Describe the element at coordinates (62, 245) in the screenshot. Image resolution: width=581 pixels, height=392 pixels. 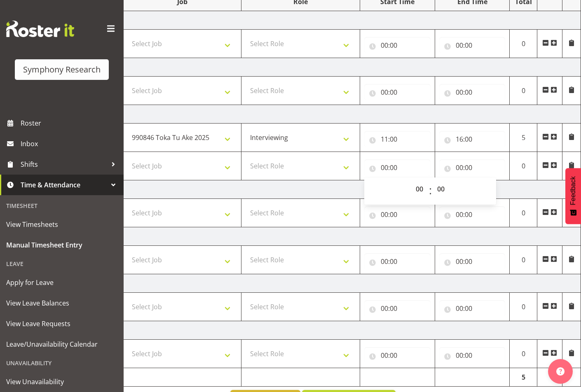
I see `a: Manual Timesheet Entry` at that location.